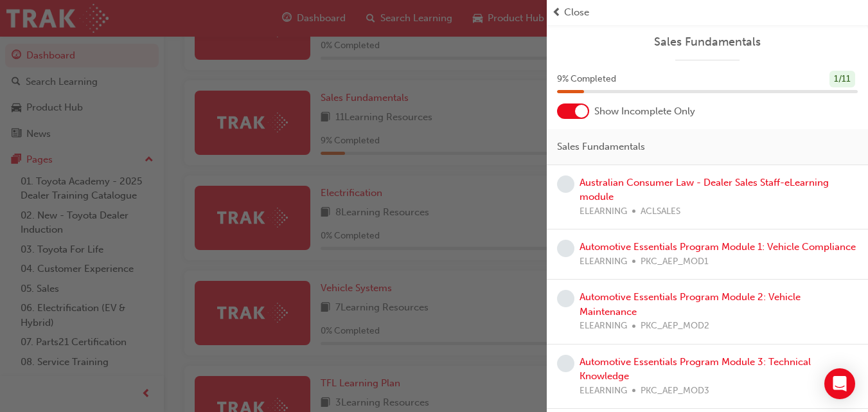 The height and width of the screenshot is (412, 868). What do you see at coordinates (708, 12) in the screenshot?
I see `button: prev-iconClose` at bounding box center [708, 12].